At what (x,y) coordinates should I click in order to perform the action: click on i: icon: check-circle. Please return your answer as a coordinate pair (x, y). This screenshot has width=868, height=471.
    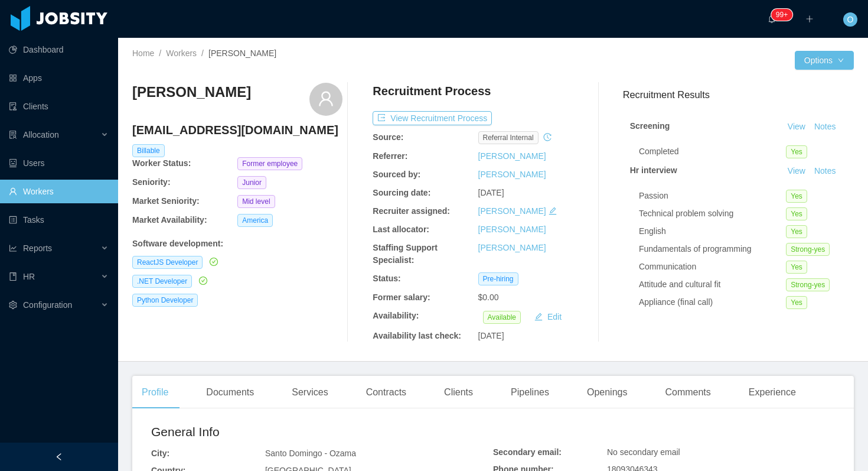
    Looking at the image, I should click on (214, 261).